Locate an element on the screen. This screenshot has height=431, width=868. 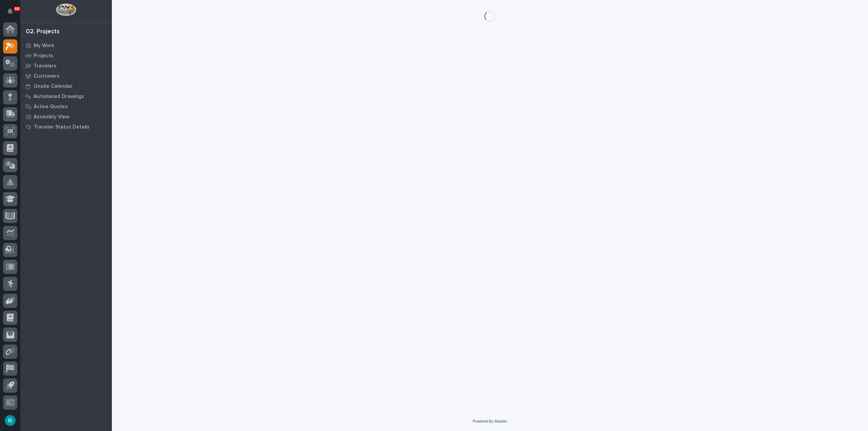
p: Assembly View is located at coordinates (52, 117).